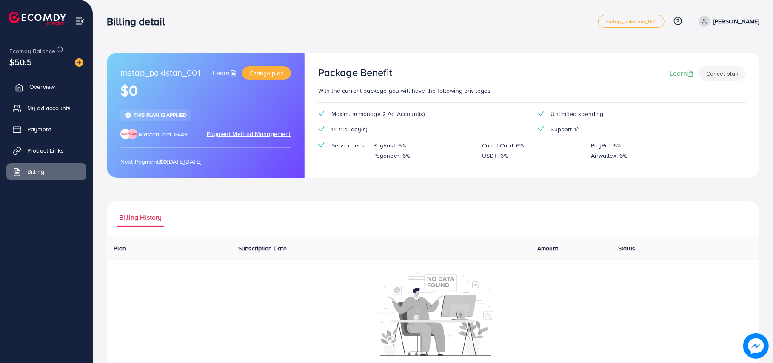  I want to click on span: Product Links, so click(46, 151).